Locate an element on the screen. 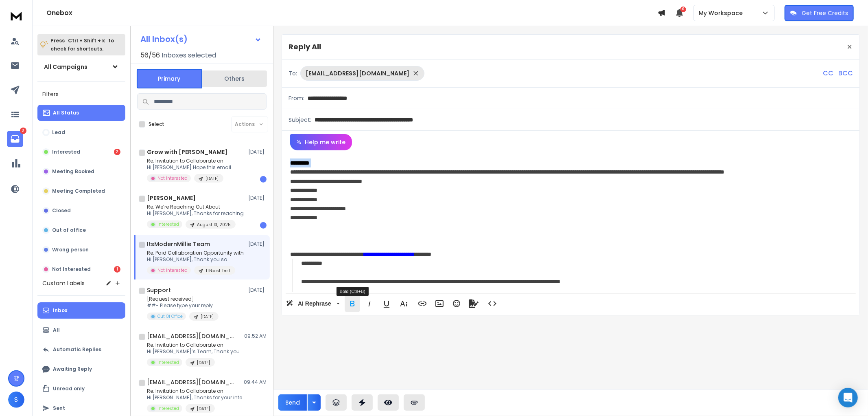  p: To: is located at coordinates (293, 74).